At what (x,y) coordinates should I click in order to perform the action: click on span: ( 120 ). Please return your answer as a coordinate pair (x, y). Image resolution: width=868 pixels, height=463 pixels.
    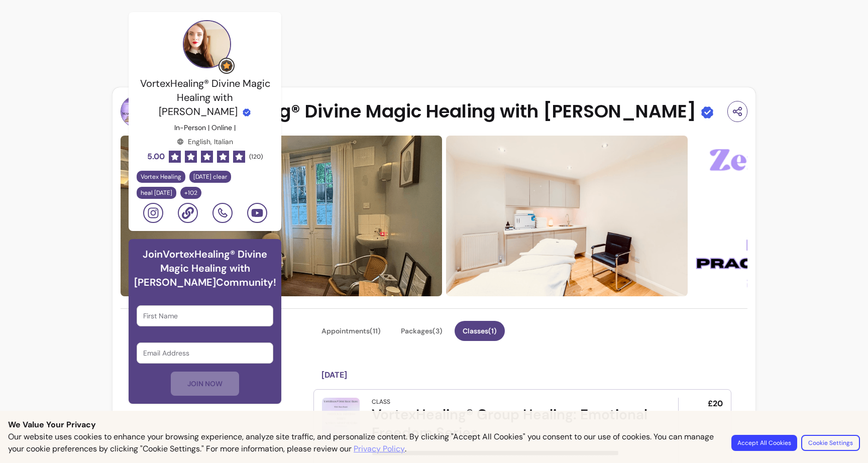
    Looking at the image, I should click on (256, 157).